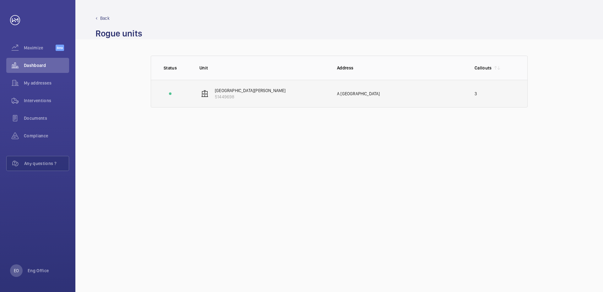 The image size is (603, 292). What do you see at coordinates (47, 118) in the screenshot?
I see `span: Documents` at bounding box center [47, 118].